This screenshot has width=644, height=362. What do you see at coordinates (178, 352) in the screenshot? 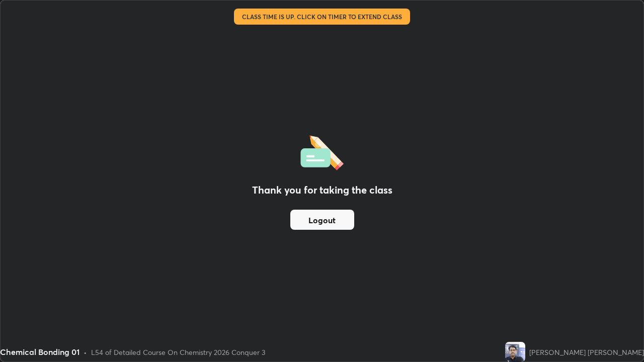
I see `div: L54 of Detailed Course On Chemistry 2026 Conquer 3` at bounding box center [178, 352].